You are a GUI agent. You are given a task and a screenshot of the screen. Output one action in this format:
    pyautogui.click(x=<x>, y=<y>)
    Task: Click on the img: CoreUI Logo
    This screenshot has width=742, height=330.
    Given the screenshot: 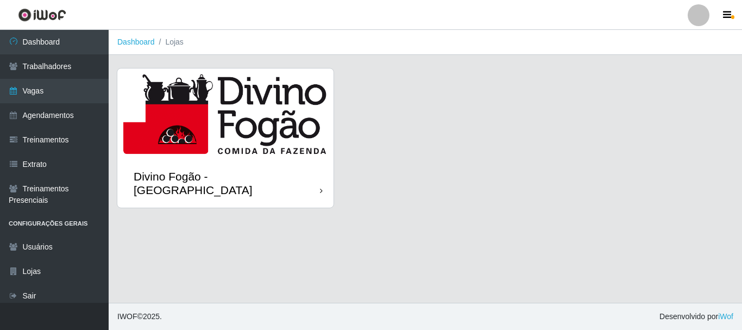 What is the action you would take?
    pyautogui.click(x=42, y=15)
    